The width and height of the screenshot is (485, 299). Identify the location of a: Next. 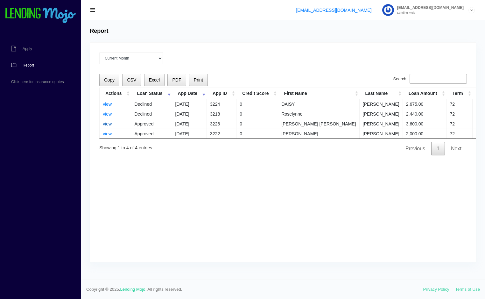
(456, 149).